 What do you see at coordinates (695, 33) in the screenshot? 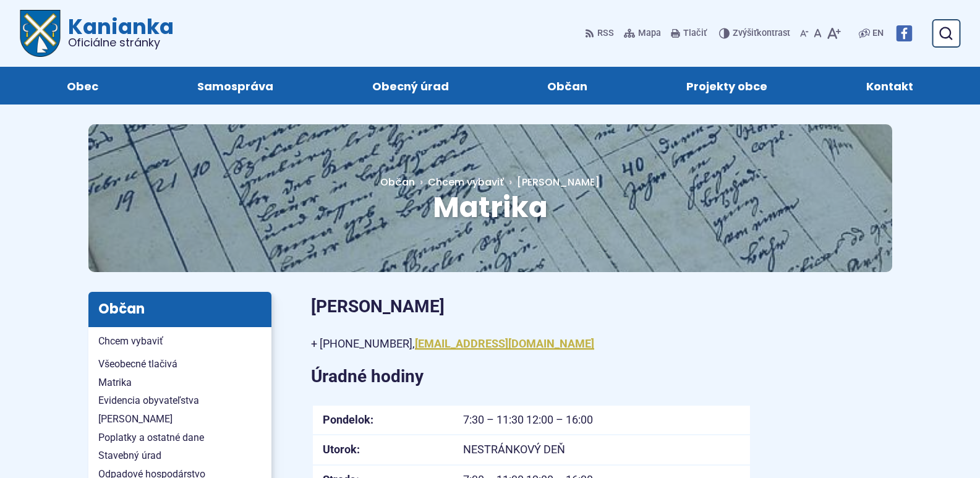
I see `span: Tlačiť` at bounding box center [695, 33].